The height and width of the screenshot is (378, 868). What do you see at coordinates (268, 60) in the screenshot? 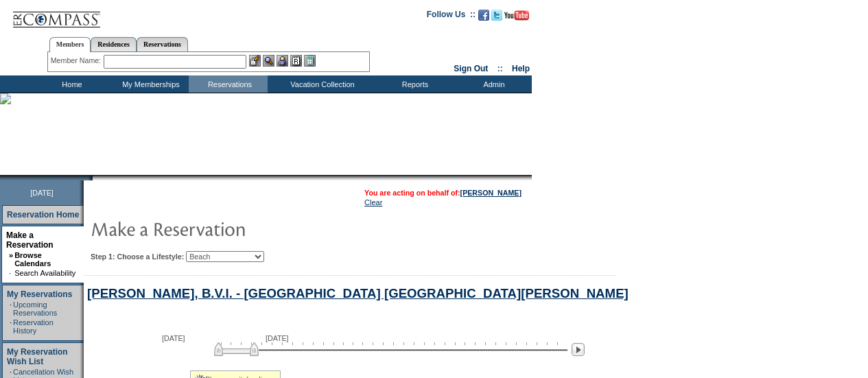
I see `img: View` at bounding box center [268, 60].